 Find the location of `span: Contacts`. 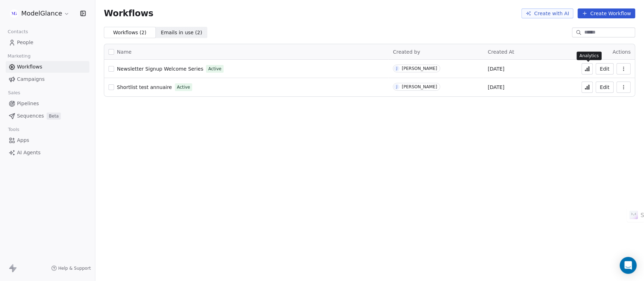

span: Contacts is located at coordinates (18, 32).